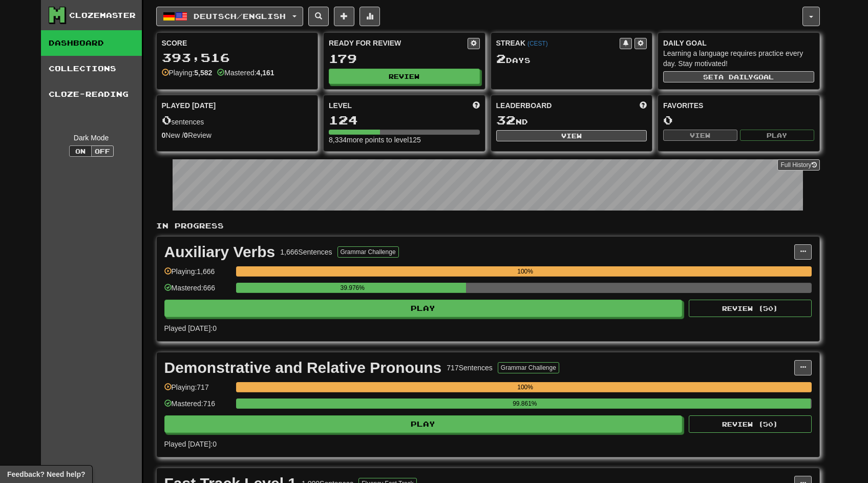 The width and height of the screenshot is (868, 483). What do you see at coordinates (197, 290) in the screenshot?
I see `div: Mastered: 666` at bounding box center [197, 290].